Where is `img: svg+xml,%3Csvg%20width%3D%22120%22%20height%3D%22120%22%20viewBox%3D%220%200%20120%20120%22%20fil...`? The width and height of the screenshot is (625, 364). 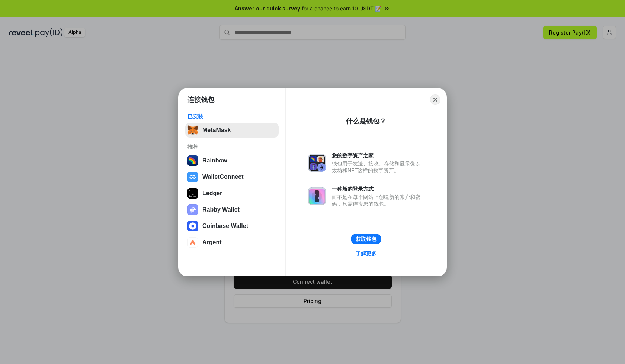
img: svg+xml,%3Csvg%20width%3D%22120%22%20height%3D%22120%22%20viewBox%3D%220%200%20120%20120%22%20fil... is located at coordinates (193, 160).